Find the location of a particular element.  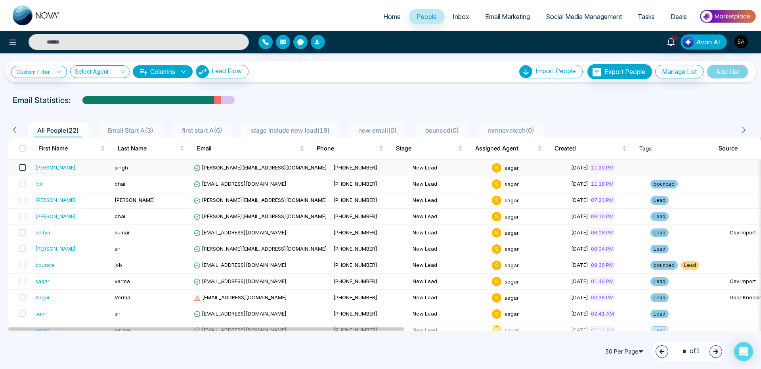

span: People is located at coordinates (426, 17).